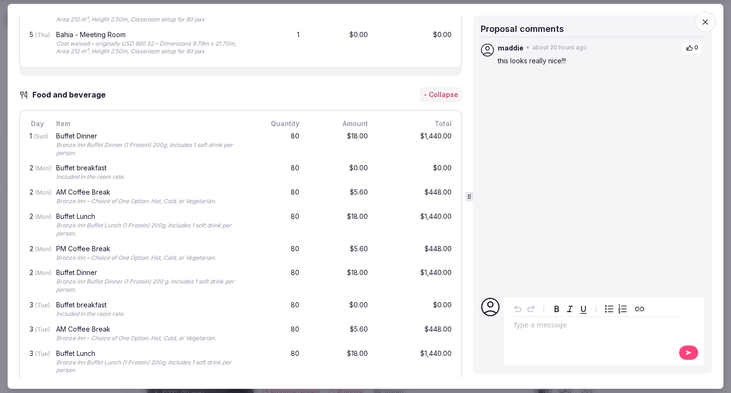 The height and width of the screenshot is (393, 731). What do you see at coordinates (522, 29) in the screenshot?
I see `span: Proposal comments` at bounding box center [522, 29].